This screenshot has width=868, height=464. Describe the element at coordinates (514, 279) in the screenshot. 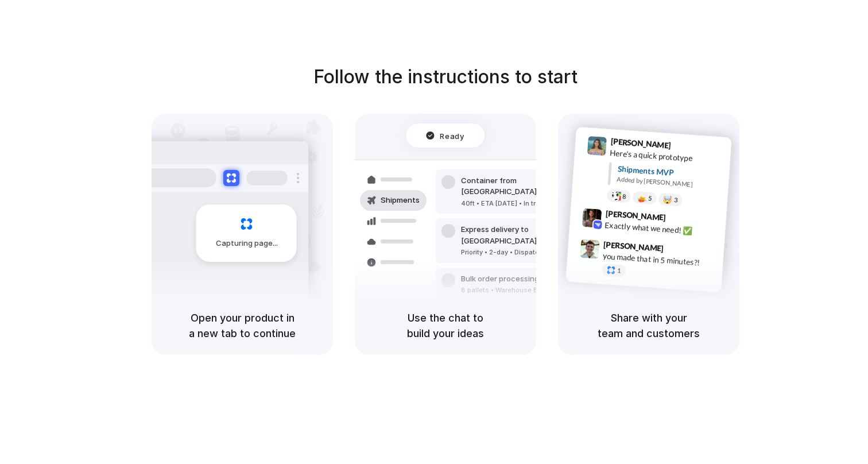

I see `div: Bulk order processing` at that location.